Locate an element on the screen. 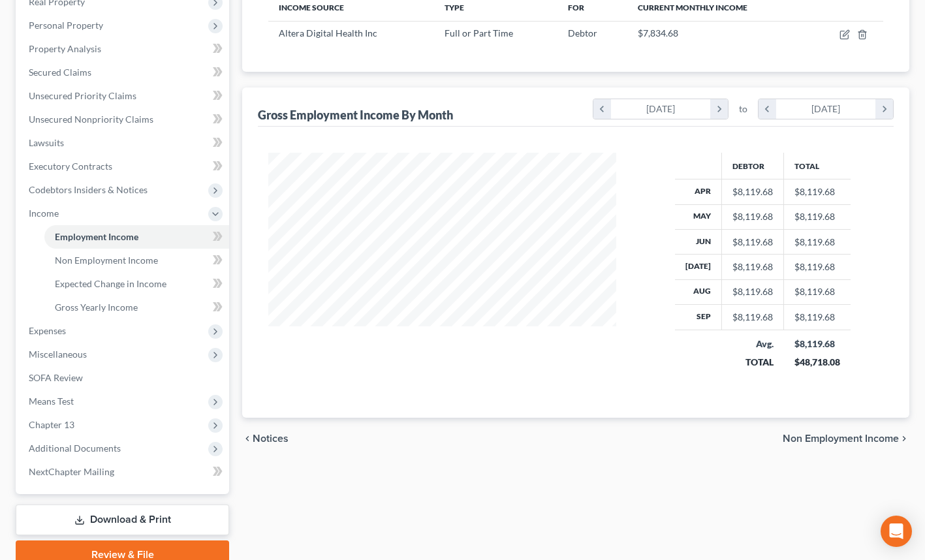 The height and width of the screenshot is (560, 925). div: $48,718.08 is located at coordinates (817, 362).